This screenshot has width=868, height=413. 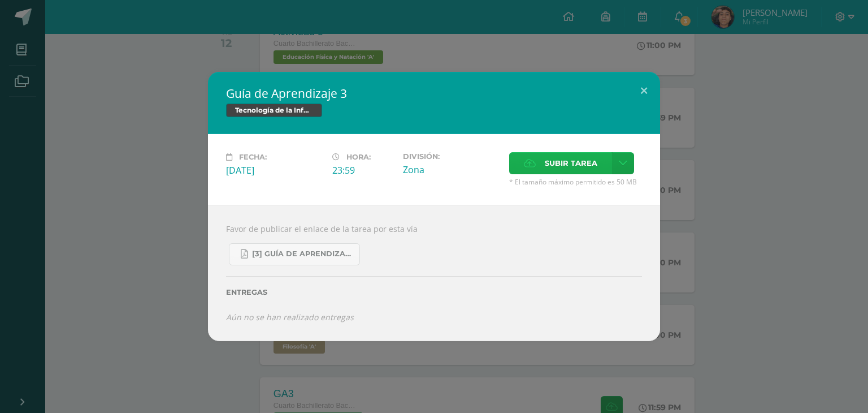 What do you see at coordinates (252, 156) in the screenshot?
I see `span: Fecha:` at bounding box center [252, 156].